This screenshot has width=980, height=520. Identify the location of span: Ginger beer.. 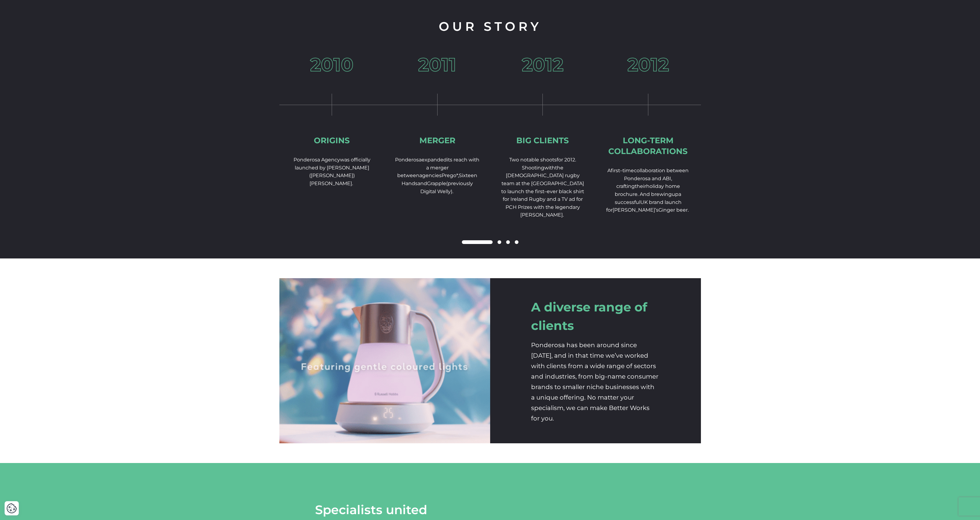
(673, 210).